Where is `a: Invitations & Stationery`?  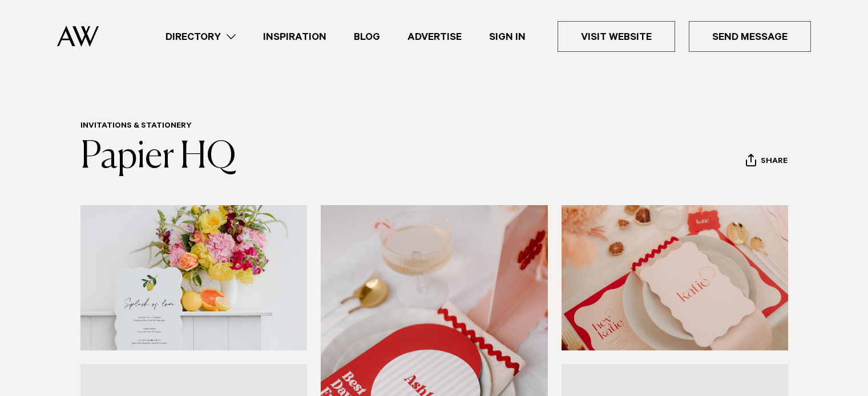
a: Invitations & Stationery is located at coordinates (136, 127).